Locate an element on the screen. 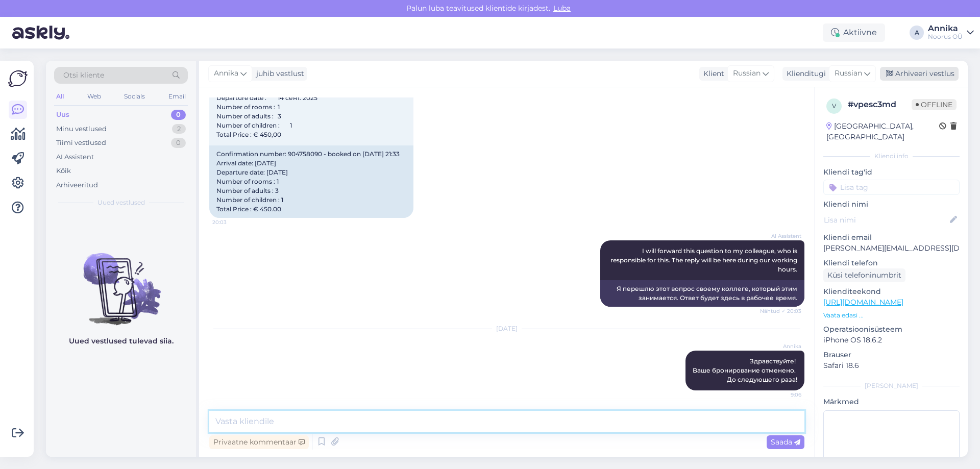  p: Kliendi email is located at coordinates (891, 238).